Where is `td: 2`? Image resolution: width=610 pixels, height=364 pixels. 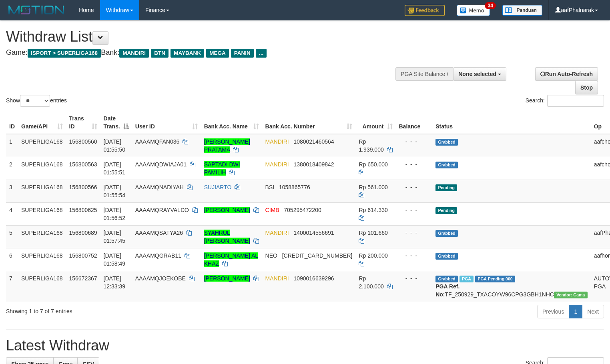 td: 2 is located at coordinates (12, 168).